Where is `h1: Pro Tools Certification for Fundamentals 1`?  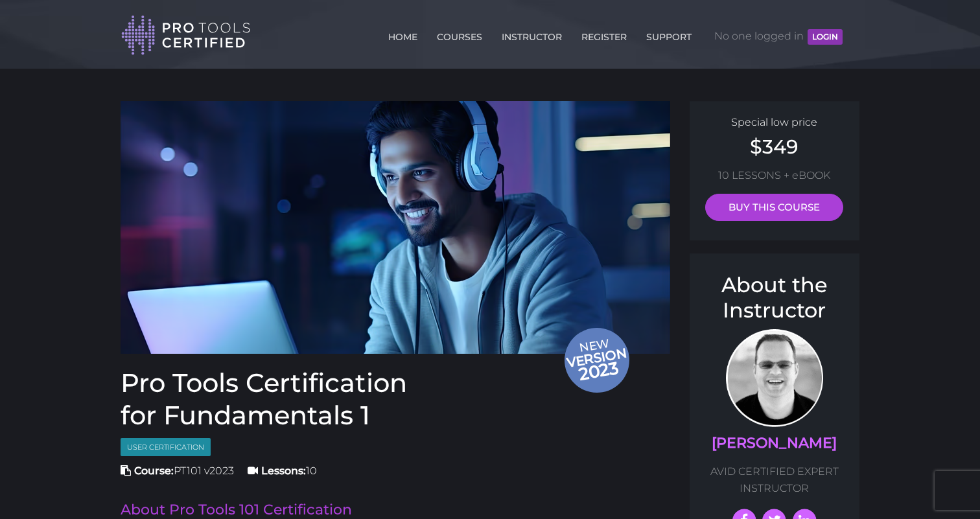
h1: Pro Tools Certification for Fundamentals 1 is located at coordinates (395, 399).